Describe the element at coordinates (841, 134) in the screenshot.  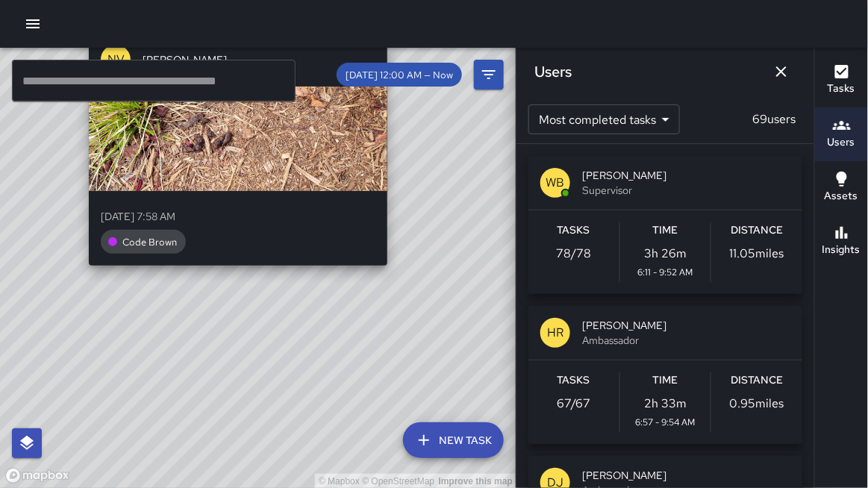
I see `button: Users` at that location.